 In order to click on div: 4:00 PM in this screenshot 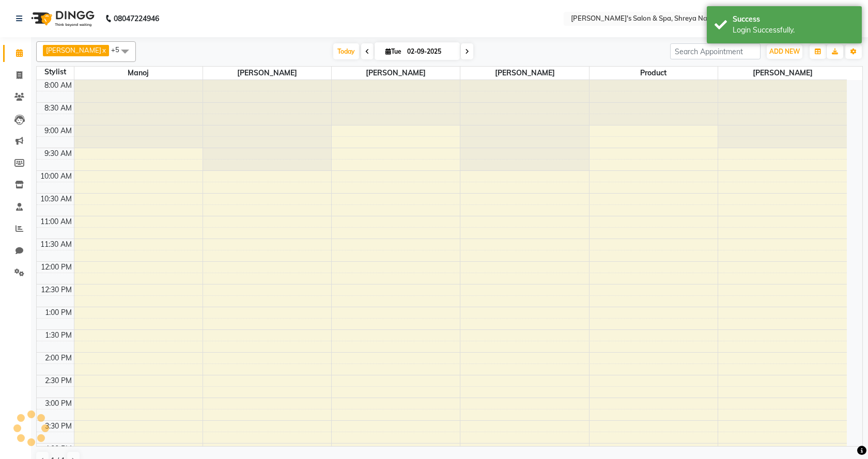, I will do `click(59, 449)`.